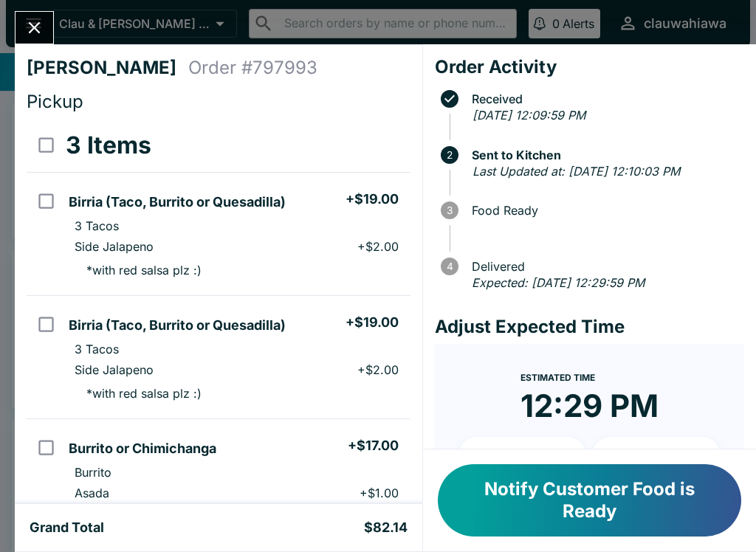  I want to click on h5: $82.14, so click(385, 527).